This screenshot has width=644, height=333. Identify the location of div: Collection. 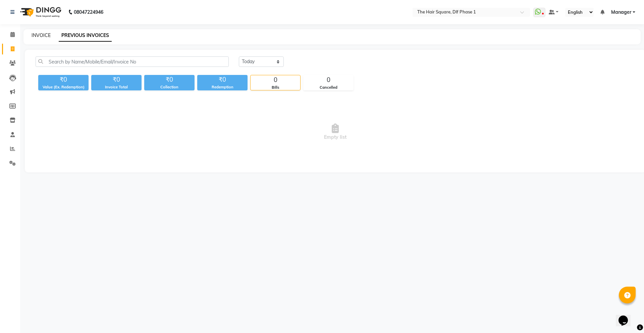
(169, 87).